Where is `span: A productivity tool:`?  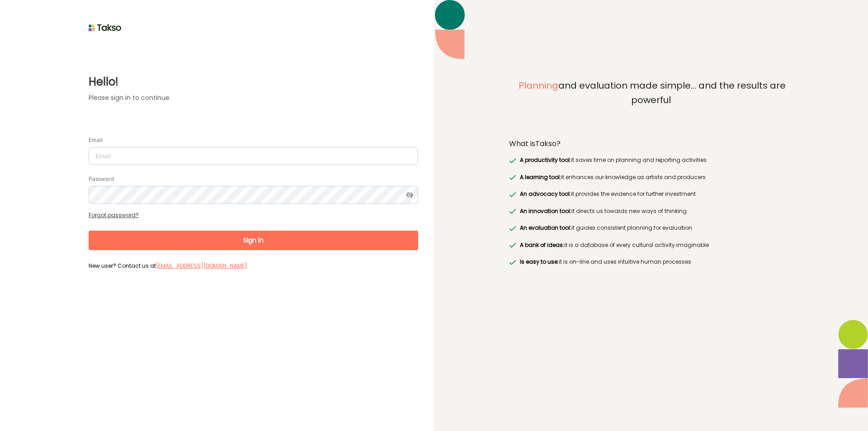
span: A productivity tool: is located at coordinates (545, 160).